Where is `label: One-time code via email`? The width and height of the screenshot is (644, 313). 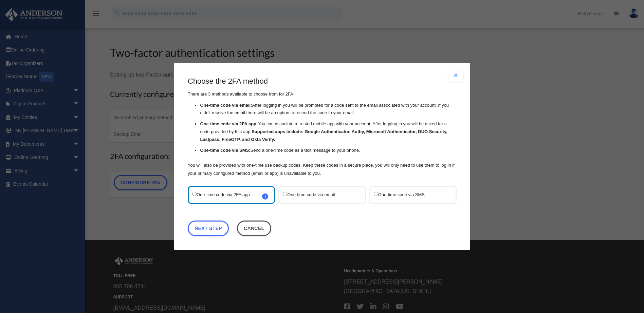
label: One-time code via email is located at coordinates (319, 195).